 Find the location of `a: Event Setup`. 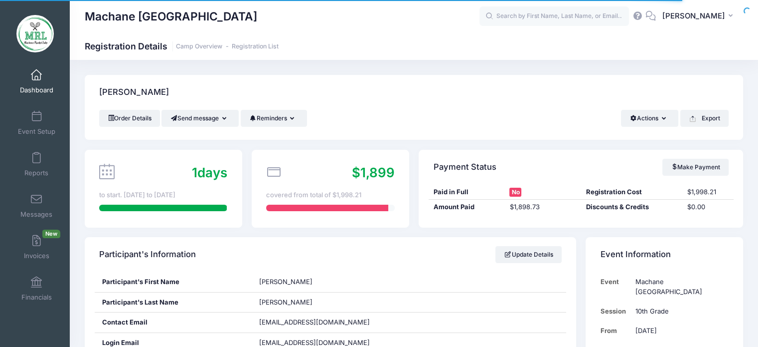

a: Event Setup is located at coordinates (36, 123).